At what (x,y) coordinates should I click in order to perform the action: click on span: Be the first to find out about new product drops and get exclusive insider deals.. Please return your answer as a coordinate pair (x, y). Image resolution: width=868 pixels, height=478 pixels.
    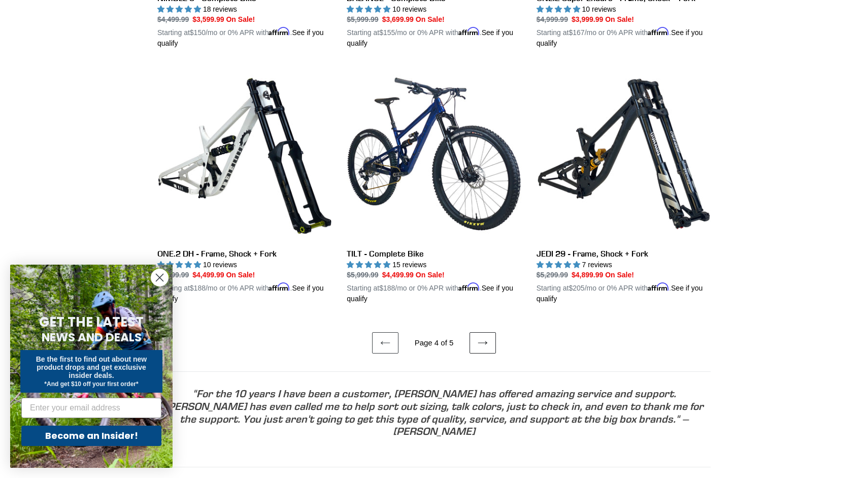
    Looking at the image, I should click on (92, 367).